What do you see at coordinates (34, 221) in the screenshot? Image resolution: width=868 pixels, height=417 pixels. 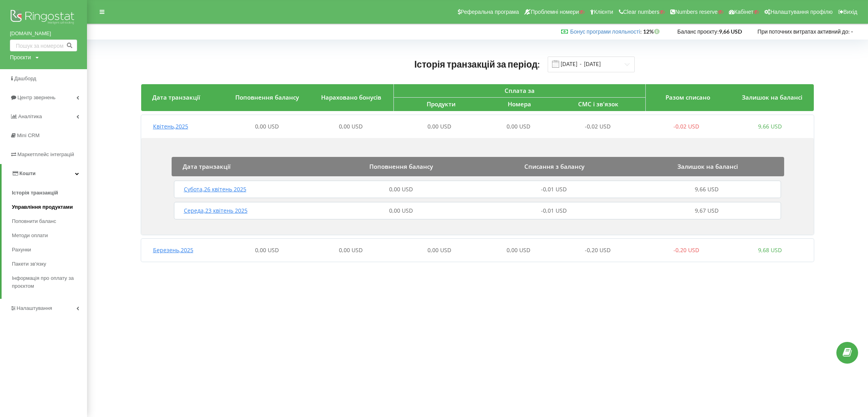 I see `span: Поповнити баланс` at bounding box center [34, 221].